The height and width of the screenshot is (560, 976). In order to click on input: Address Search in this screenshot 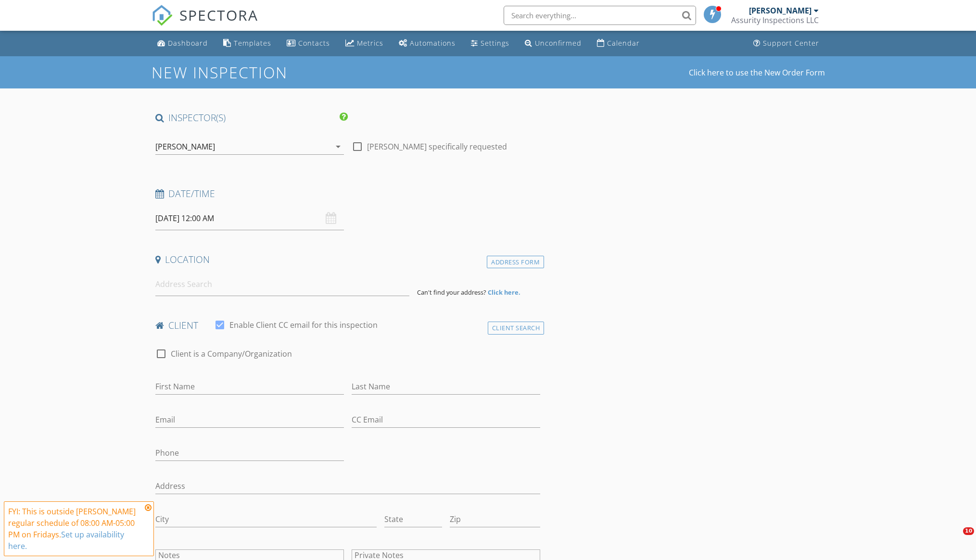, I will do `click(282, 284)`.